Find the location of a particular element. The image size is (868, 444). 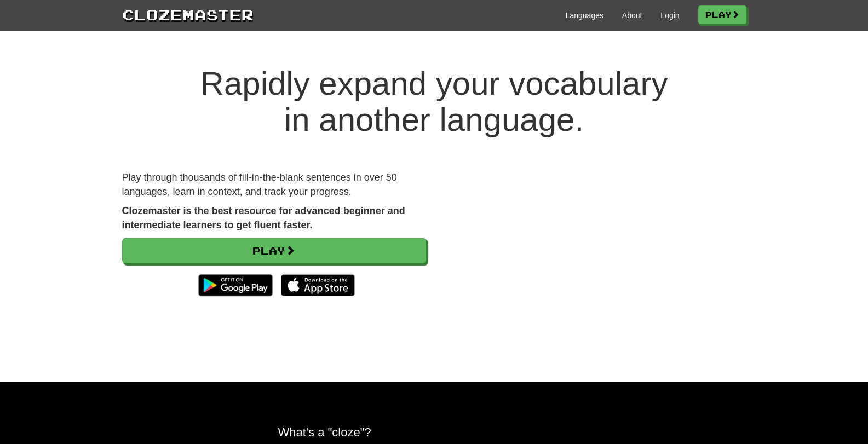

a: Languages is located at coordinates (584, 15).